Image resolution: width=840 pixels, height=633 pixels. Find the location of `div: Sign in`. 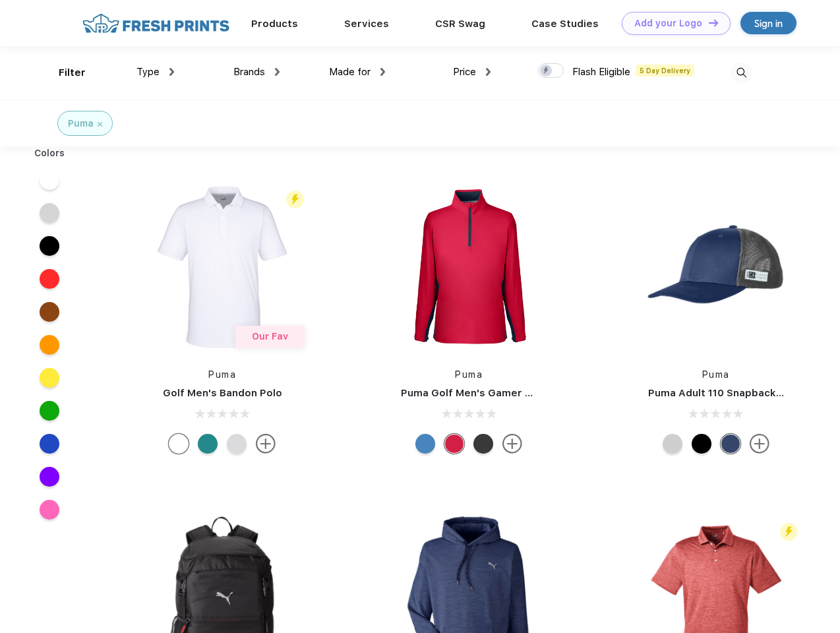

div: Sign in is located at coordinates (769, 23).